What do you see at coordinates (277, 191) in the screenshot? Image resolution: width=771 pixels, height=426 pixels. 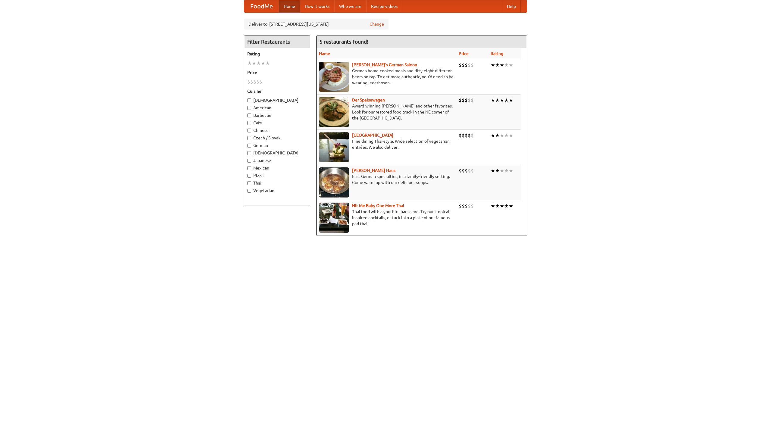 I see `label: Vegetarian` at bounding box center [277, 191].